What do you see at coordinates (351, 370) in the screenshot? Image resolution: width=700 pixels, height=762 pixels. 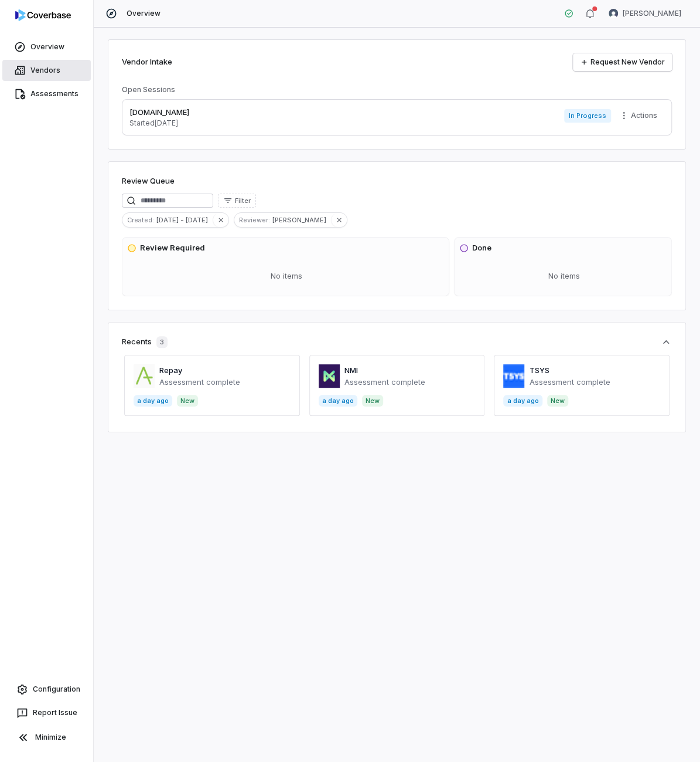 I see `a: NMI` at bounding box center [351, 370].